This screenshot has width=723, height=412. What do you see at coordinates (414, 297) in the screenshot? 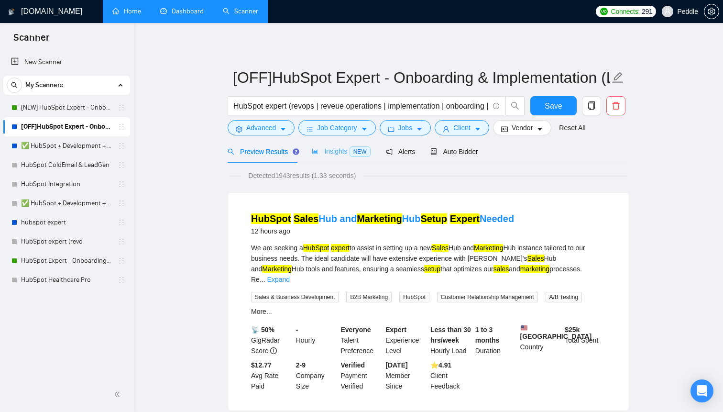
I see `span: HubSpot` at bounding box center [414, 297].